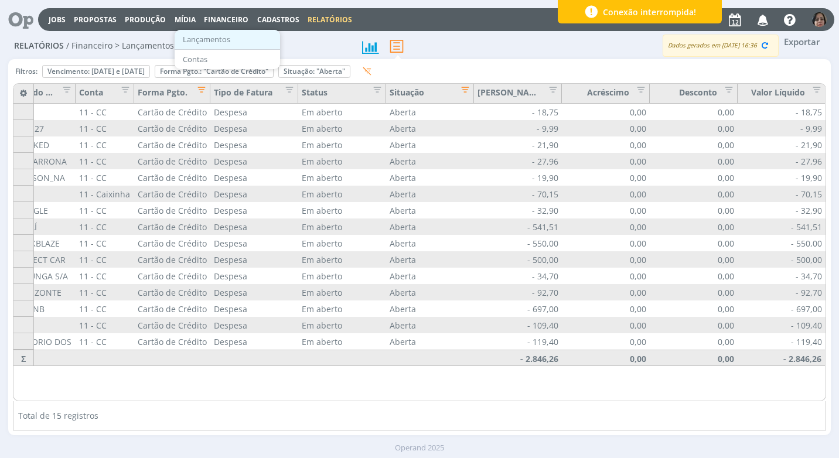 The image size is (839, 458). Describe the element at coordinates (105, 94) in the screenshot. I see `div: Conta` at that location.